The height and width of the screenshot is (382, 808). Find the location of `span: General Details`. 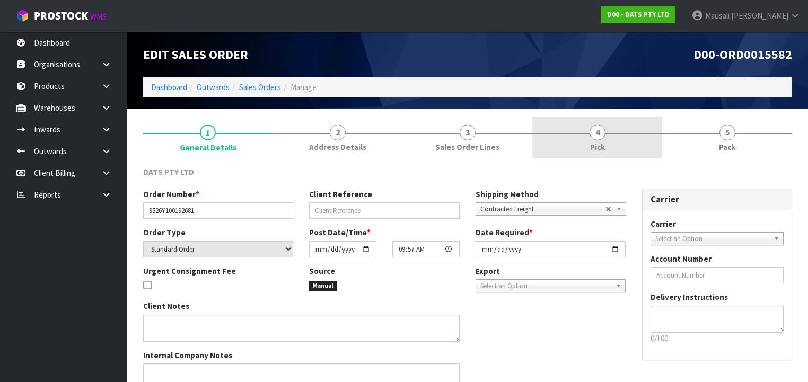

span: General Details is located at coordinates (208, 147).